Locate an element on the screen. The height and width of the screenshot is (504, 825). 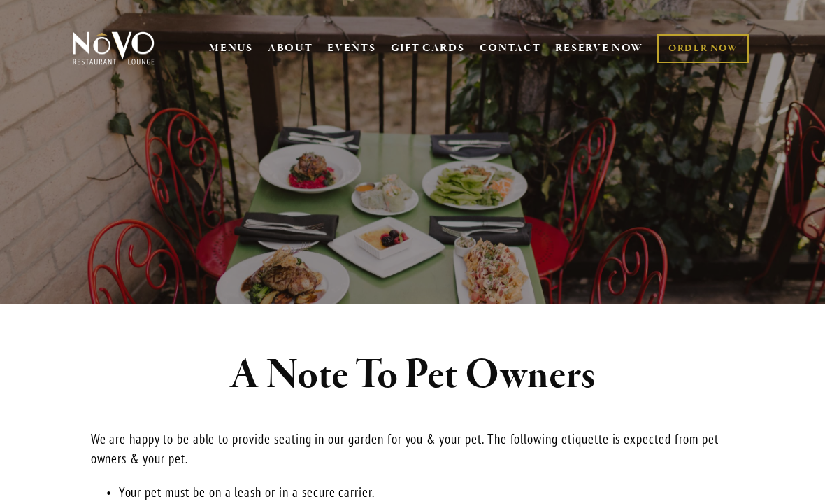
p: We are happy to be able to provide seating in our garden for you & your pet. The following etique... is located at coordinates (412, 449).